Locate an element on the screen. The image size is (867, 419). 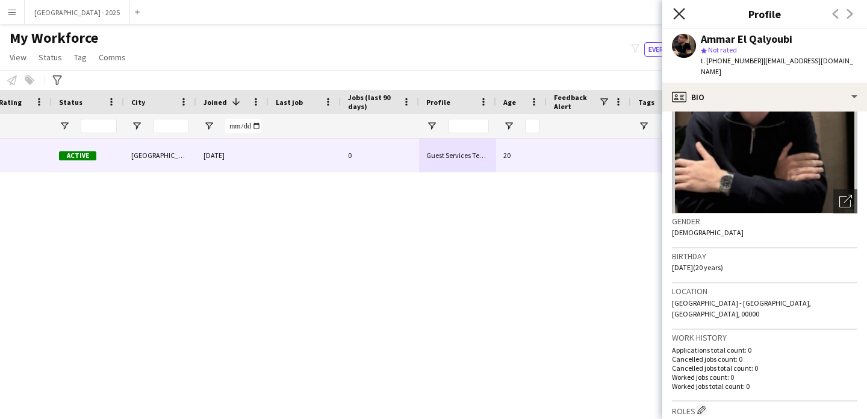
span: City is located at coordinates (138, 102).